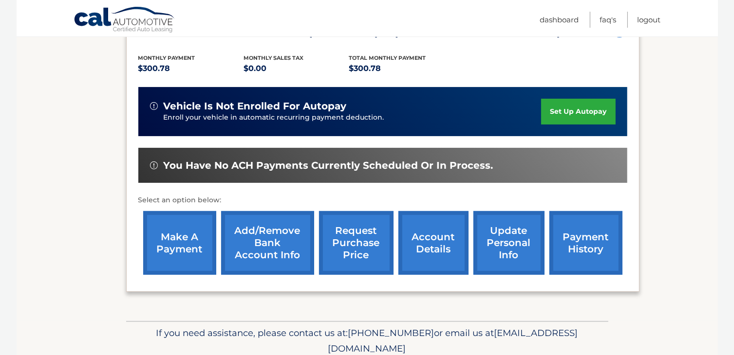  Describe the element at coordinates (608, 19) in the screenshot. I see `a: FAQ's` at that location.